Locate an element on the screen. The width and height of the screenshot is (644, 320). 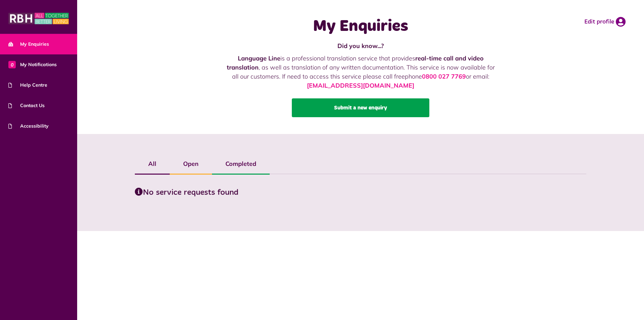
h1: My Enquiries is located at coordinates (360, 27).